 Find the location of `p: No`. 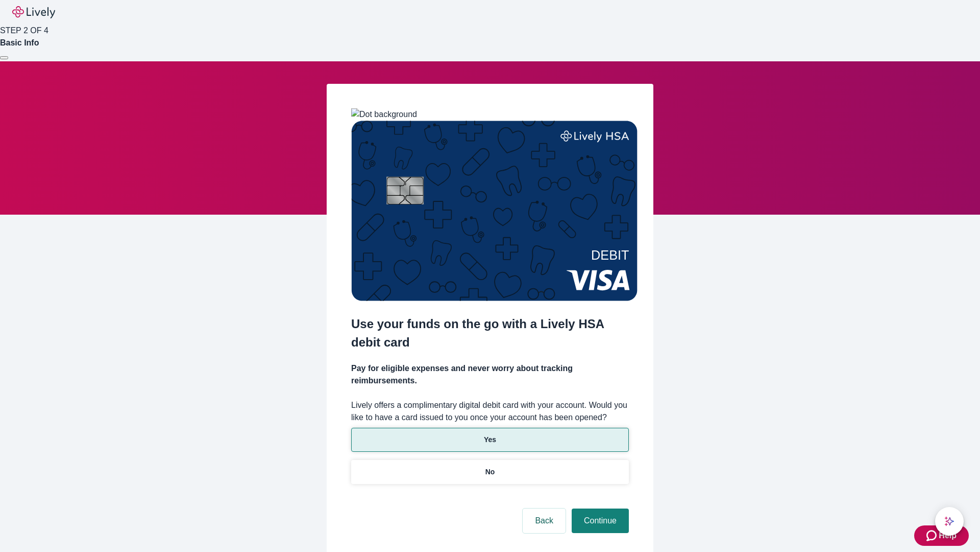

p: No is located at coordinates (490, 472).